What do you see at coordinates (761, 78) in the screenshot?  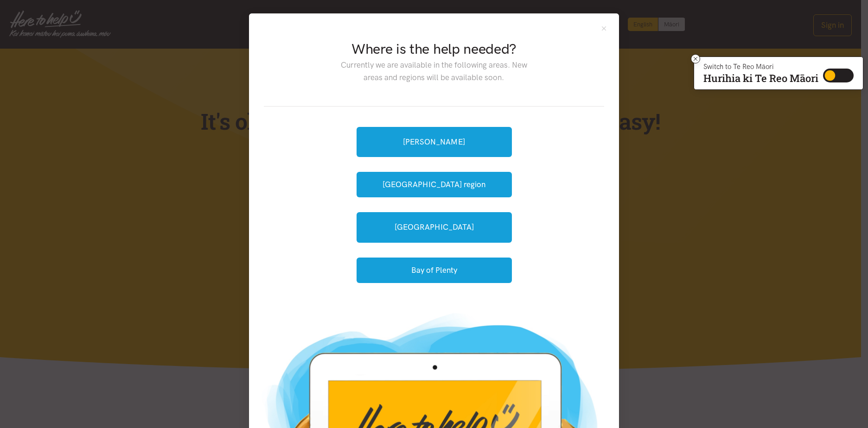 I see `p: Hurihia ki Te Reo Māori` at bounding box center [761, 78].